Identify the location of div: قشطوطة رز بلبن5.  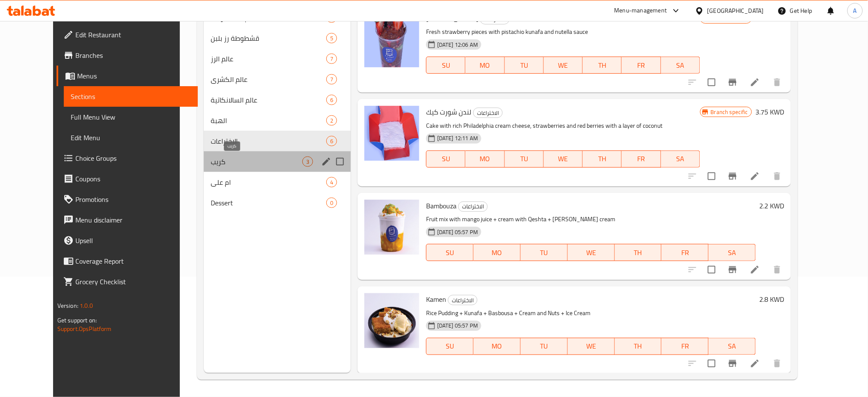
(277, 38).